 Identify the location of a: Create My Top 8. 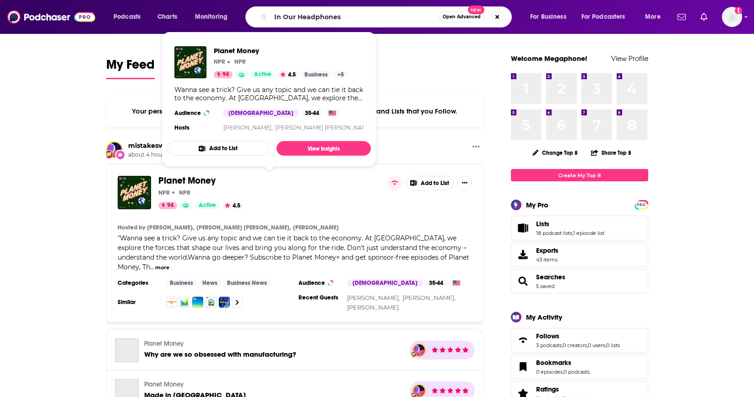
(580, 175).